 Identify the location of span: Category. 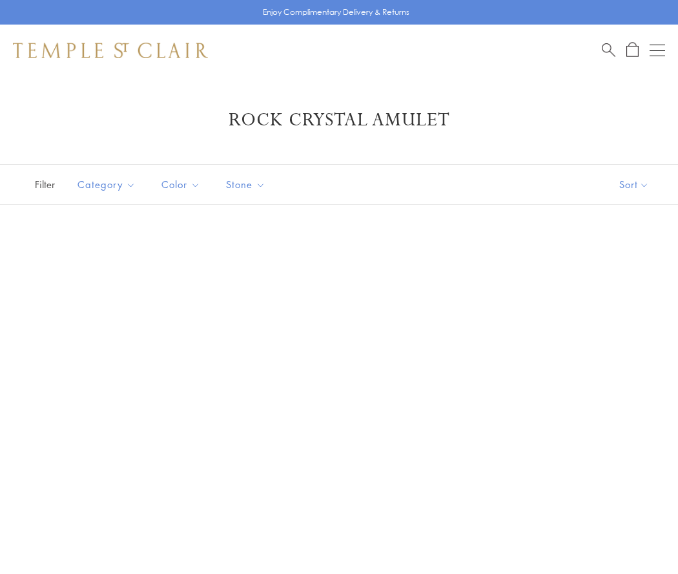
(108, 184).